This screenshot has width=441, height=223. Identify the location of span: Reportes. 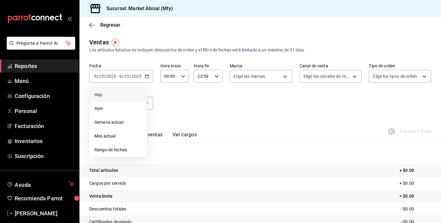
(44, 66).